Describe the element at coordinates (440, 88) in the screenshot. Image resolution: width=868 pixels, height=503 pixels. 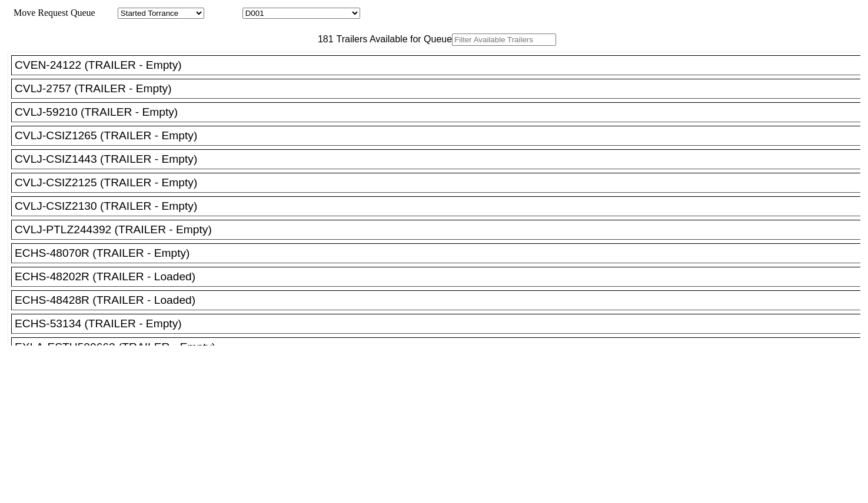
I see `div: CVLJ-2757 (TRAILER - Empty)` at that location.